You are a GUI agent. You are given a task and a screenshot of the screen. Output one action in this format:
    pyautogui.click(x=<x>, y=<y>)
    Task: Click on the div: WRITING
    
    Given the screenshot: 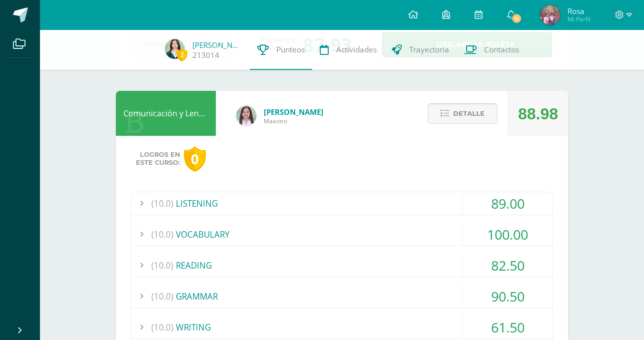 What is the action you would take?
    pyautogui.click(x=341, y=328)
    